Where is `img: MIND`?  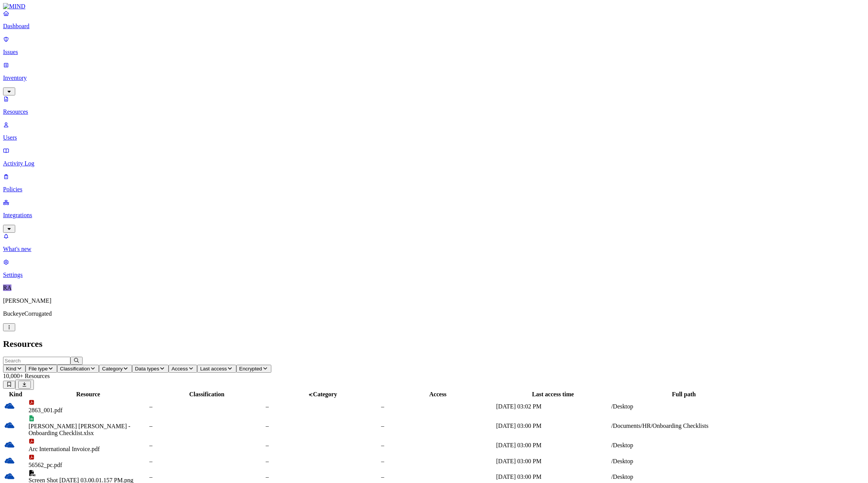
img: MIND is located at coordinates (14, 7).